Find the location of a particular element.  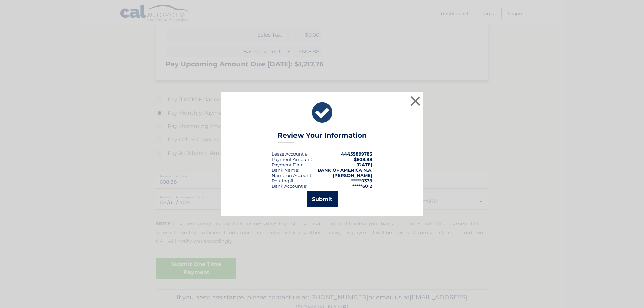

strong: 44455899783 is located at coordinates (357, 154).